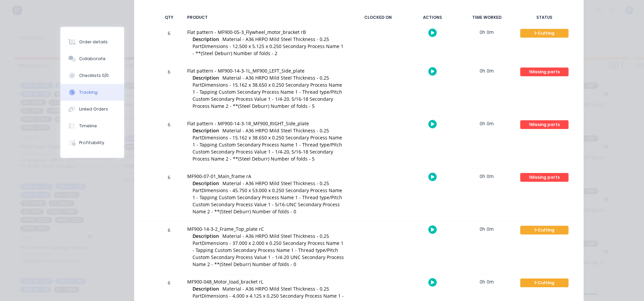  Describe the element at coordinates (266, 70) in the screenshot. I see `div: Flat pattern - MF900-14-3-1L_MF900_LEFT_Side_plate` at that location.